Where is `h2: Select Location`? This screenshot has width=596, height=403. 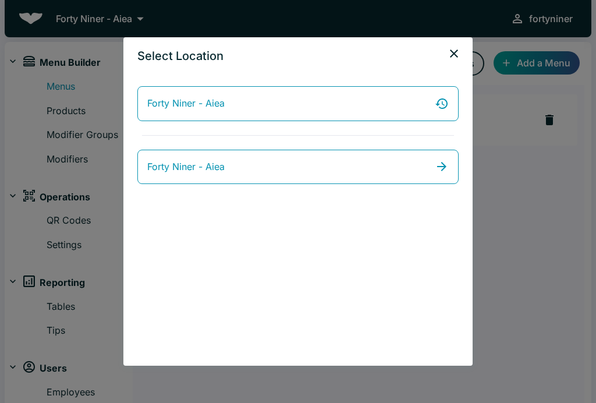
h2: Select Location is located at coordinates (181, 56).